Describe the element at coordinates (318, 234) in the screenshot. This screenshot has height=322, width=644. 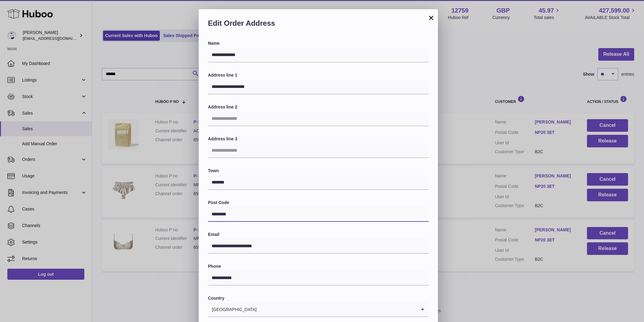
I see `label: Email` at that location.